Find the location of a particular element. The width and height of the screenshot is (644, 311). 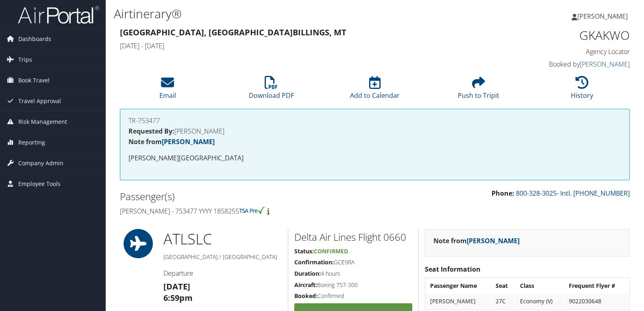

td: Economy (V) is located at coordinates (539, 301).